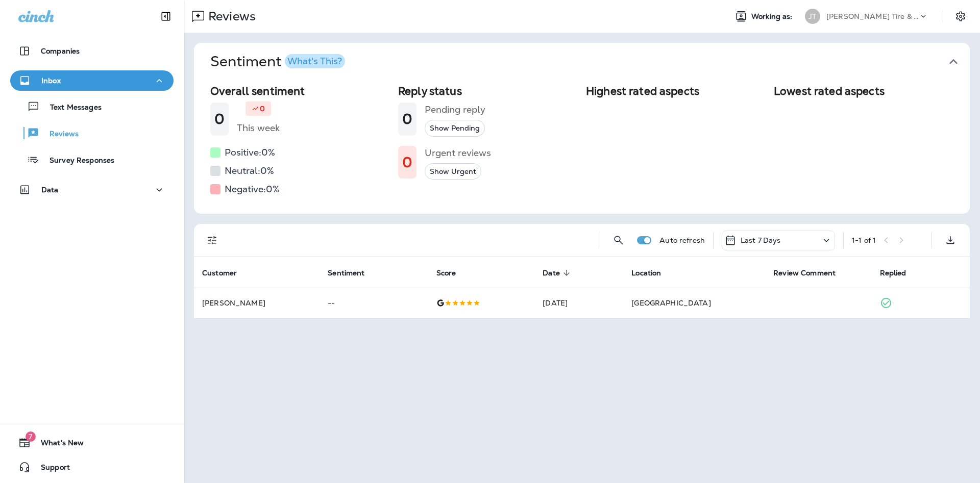 The image size is (980, 483). What do you see at coordinates (212, 240) in the screenshot?
I see `button: Filters` at bounding box center [212, 240].